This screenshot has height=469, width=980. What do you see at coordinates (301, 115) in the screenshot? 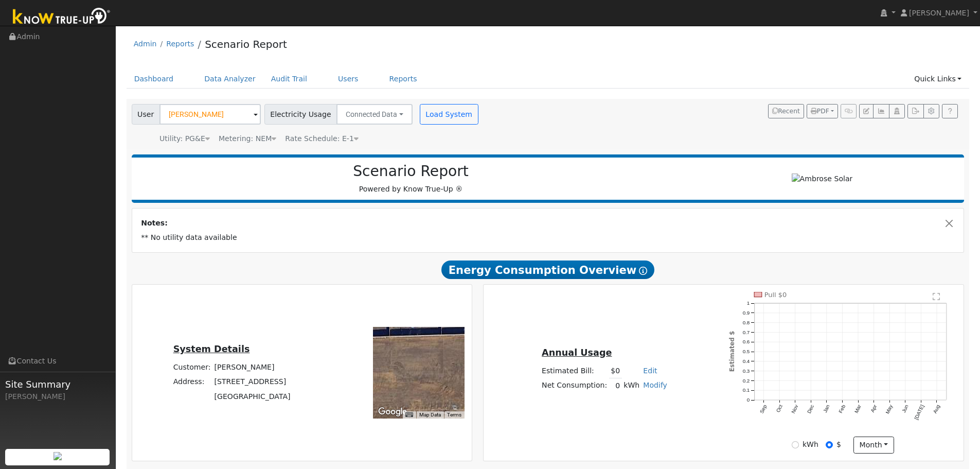
I see `span: Electricity Usage` at bounding box center [301, 115].